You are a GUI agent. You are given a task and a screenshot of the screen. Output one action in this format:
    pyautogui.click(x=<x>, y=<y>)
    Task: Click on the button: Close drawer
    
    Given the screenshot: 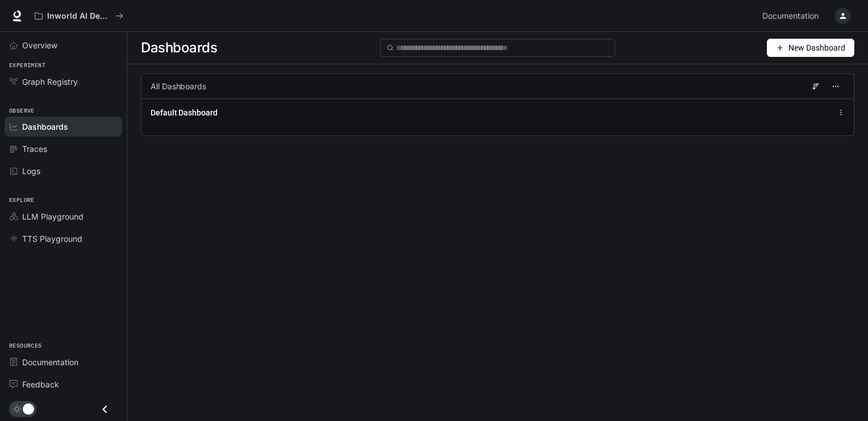 What is the action you would take?
    pyautogui.click(x=104, y=409)
    